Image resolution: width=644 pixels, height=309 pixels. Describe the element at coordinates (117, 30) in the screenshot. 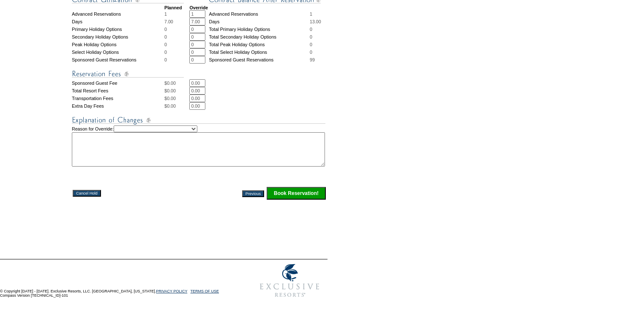

I see `td: Primary Holiday Options` at that location.